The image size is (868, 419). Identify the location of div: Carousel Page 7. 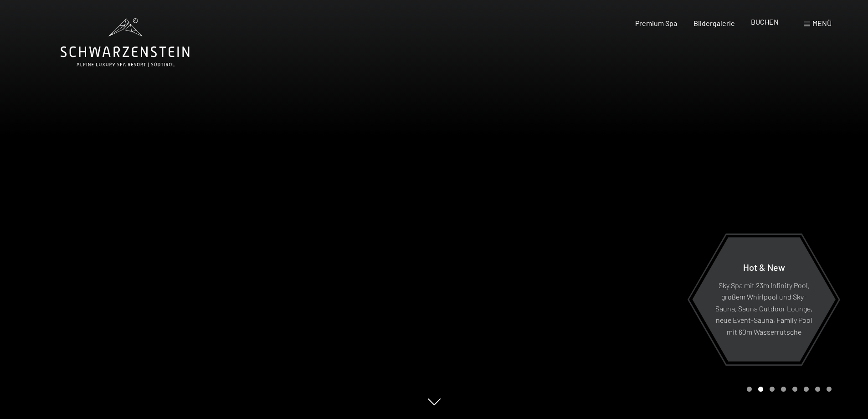
(817, 388).